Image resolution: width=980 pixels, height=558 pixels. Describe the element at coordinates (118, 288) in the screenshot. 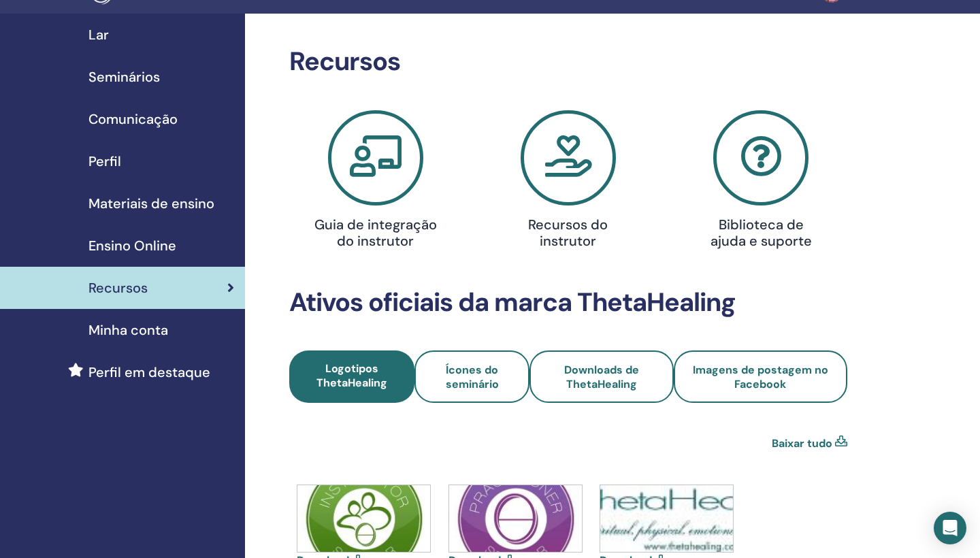

I see `span: Recursos` at that location.